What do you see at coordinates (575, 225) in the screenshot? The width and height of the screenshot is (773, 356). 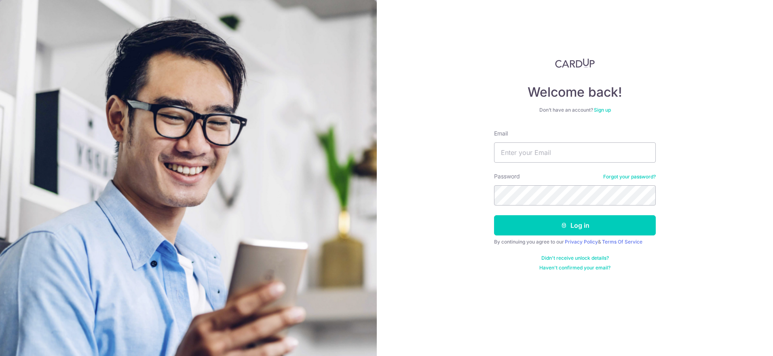 I see `button: Log in` at bounding box center [575, 225].